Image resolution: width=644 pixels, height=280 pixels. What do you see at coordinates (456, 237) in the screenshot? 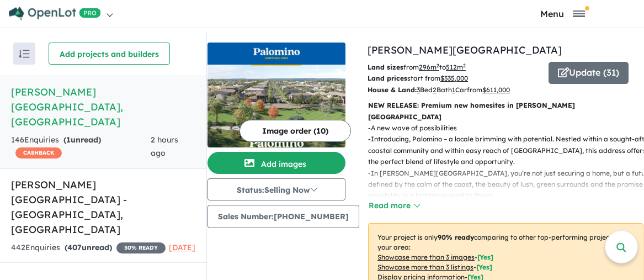
I see `b: 90 % ready` at bounding box center [456, 237].